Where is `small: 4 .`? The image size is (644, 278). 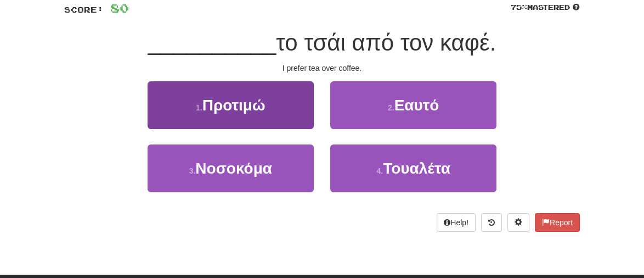 small: 4 . is located at coordinates (380, 171).